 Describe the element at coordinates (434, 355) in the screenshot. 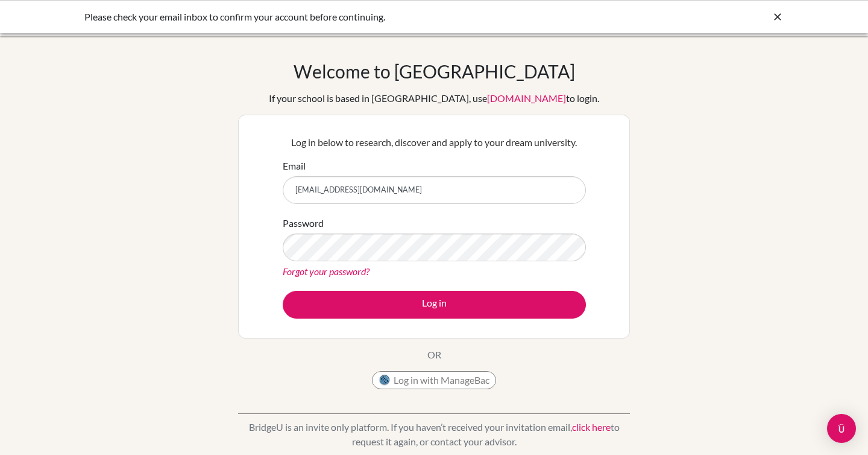

I see `p: OR` at that location.